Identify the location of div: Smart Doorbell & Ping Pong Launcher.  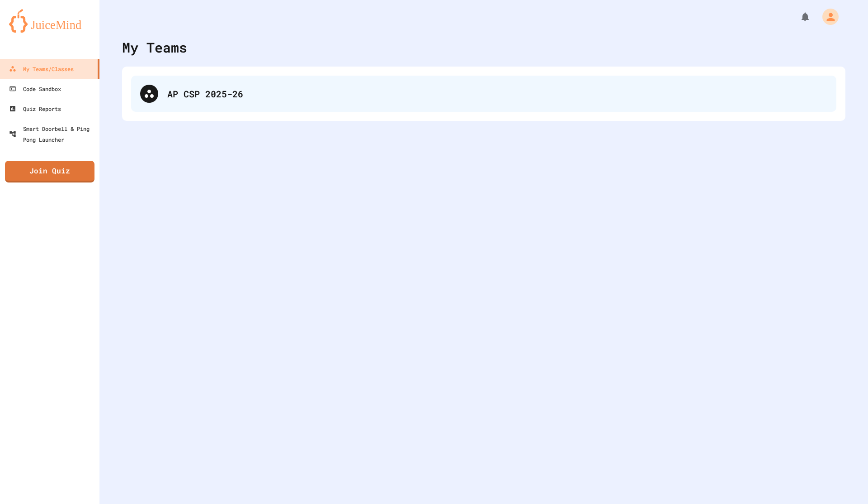
(53, 134).